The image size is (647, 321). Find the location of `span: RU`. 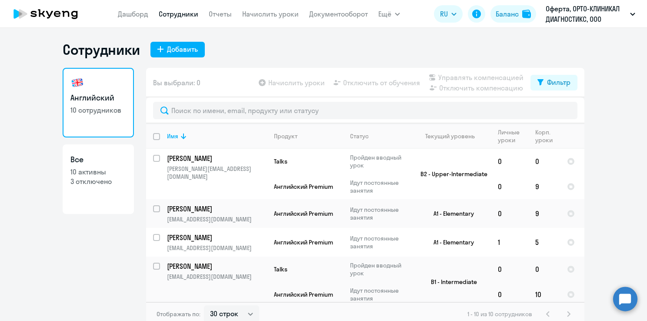

span: RU is located at coordinates (444, 14).